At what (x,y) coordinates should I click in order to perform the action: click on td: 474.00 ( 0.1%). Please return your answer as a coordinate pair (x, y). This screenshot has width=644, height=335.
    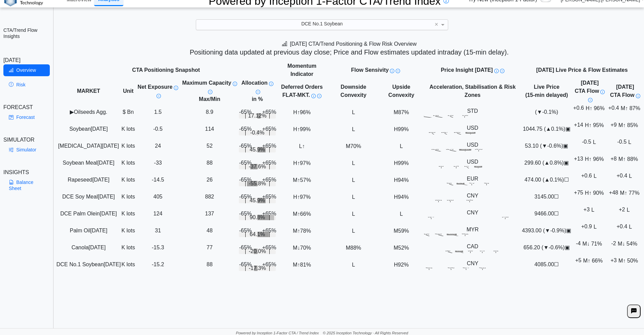
    Looking at the image, I should click on (547, 180).